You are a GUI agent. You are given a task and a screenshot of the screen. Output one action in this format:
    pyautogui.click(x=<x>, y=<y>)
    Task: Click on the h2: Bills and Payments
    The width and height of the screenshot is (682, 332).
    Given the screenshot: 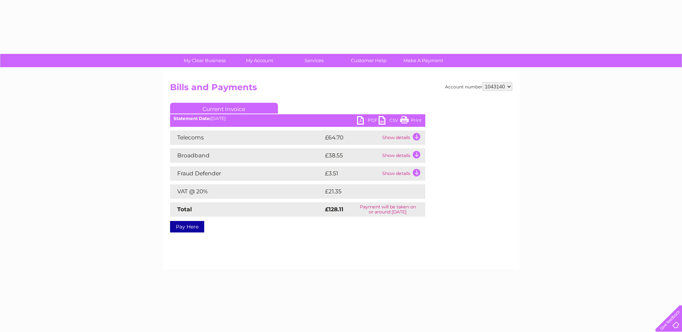 What is the action you would take?
    pyautogui.click(x=341, y=89)
    